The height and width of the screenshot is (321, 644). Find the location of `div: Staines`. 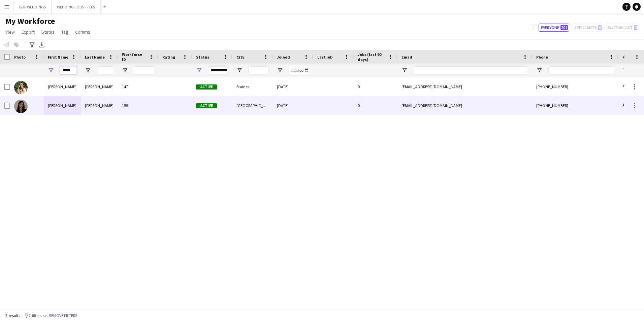

div: Staines is located at coordinates (252, 86).